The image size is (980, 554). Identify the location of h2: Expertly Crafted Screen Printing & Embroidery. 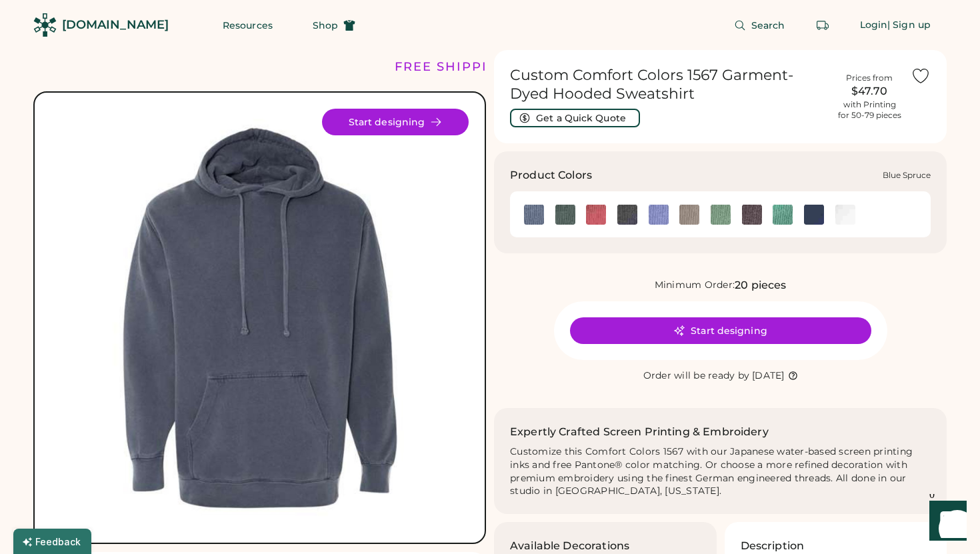
(639, 432).